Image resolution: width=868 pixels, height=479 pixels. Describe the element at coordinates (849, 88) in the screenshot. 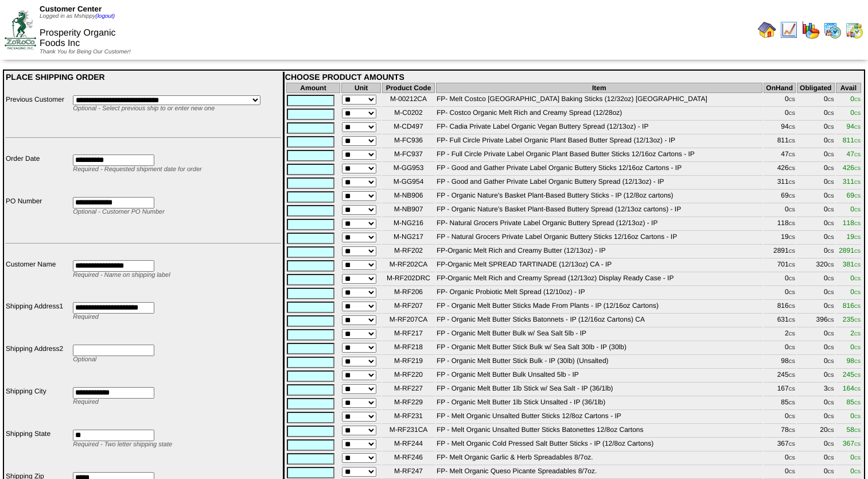

I see `th: Avail` at that location.